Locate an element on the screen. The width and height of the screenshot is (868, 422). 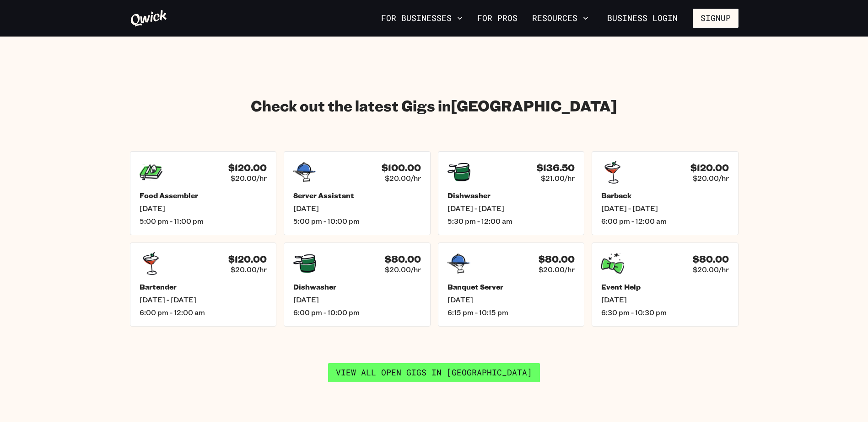
span: $21.00/hr is located at coordinates (558, 178).